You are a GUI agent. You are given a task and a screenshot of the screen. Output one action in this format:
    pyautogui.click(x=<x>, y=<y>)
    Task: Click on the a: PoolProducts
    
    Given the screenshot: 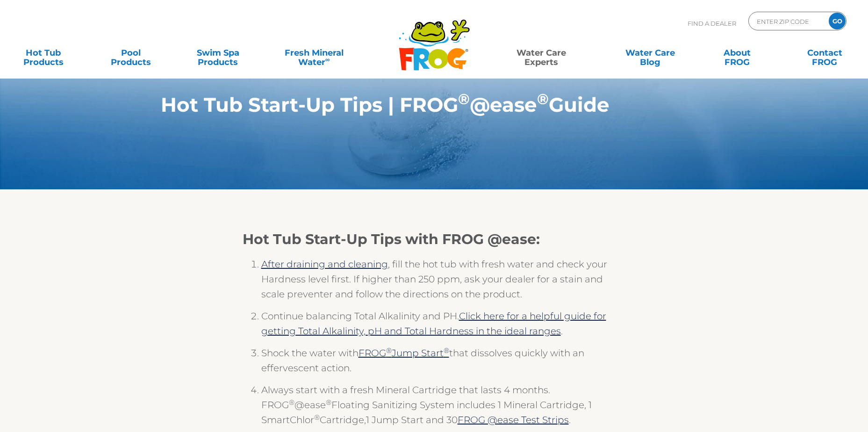 What is the action you would take?
    pyautogui.click(x=131, y=53)
    